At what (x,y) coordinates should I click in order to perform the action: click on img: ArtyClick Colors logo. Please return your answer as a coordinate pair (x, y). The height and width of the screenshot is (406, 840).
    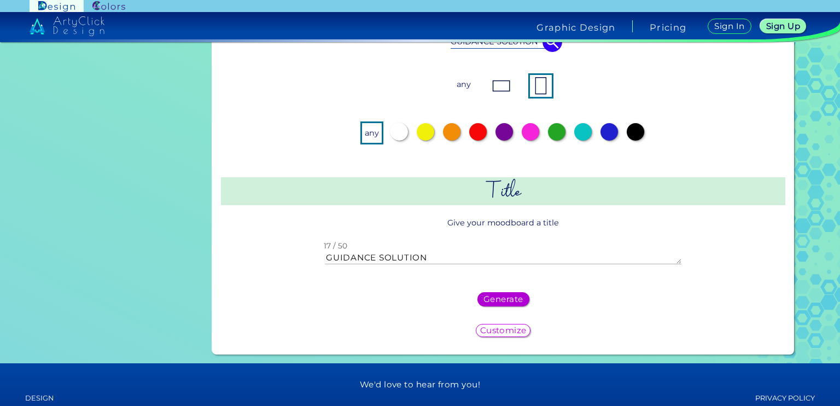
    Looking at the image, I should click on (109, 6).